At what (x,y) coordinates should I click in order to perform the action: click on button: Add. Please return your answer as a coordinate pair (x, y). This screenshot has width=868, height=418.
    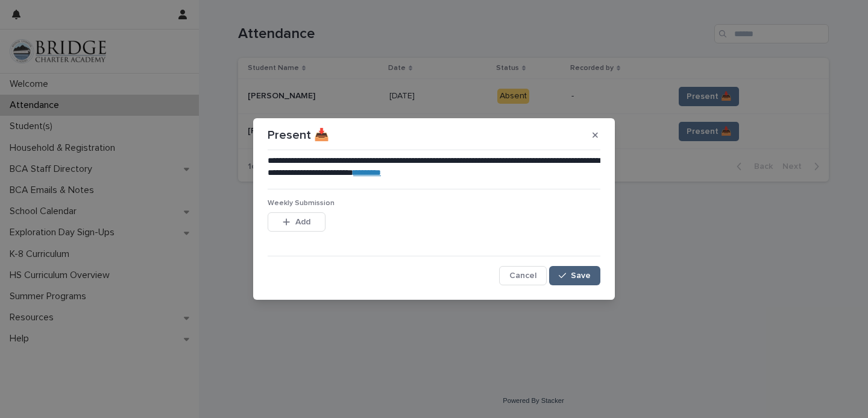
    Looking at the image, I should click on (297, 222).